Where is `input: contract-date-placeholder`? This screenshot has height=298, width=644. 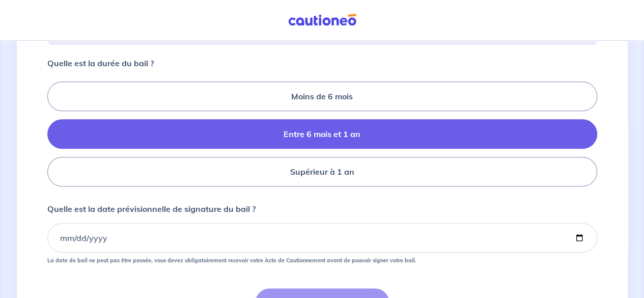 input: contract-date-placeholder is located at coordinates (322, 238).